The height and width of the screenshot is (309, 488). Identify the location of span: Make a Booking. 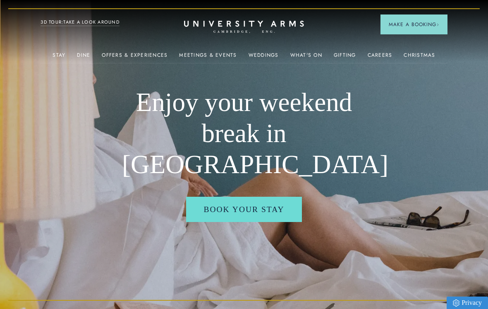
(414, 24).